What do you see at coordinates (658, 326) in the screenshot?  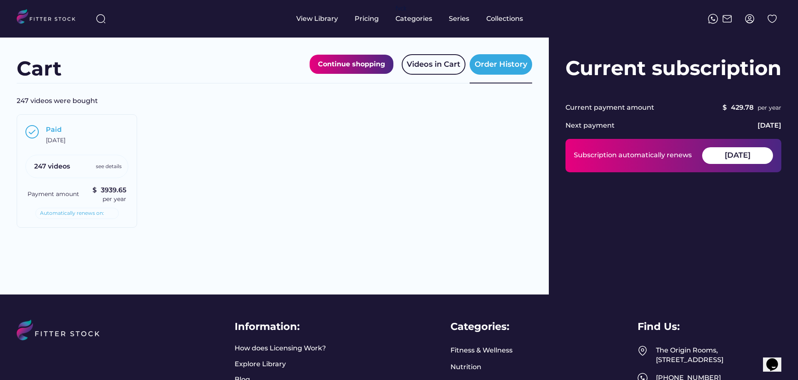 I see `div: Find Us:` at bounding box center [658, 326].